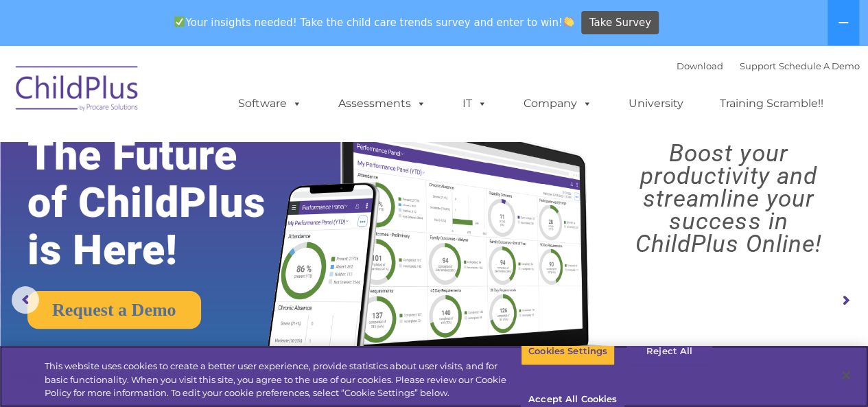  I want to click on a: Schedule A Demo, so click(819, 66).